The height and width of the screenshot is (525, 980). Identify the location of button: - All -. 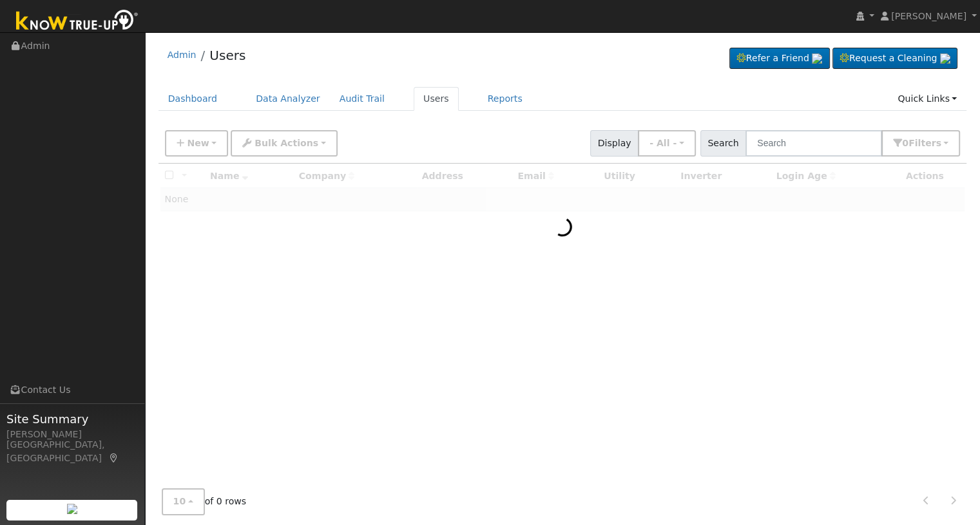
(667, 143).